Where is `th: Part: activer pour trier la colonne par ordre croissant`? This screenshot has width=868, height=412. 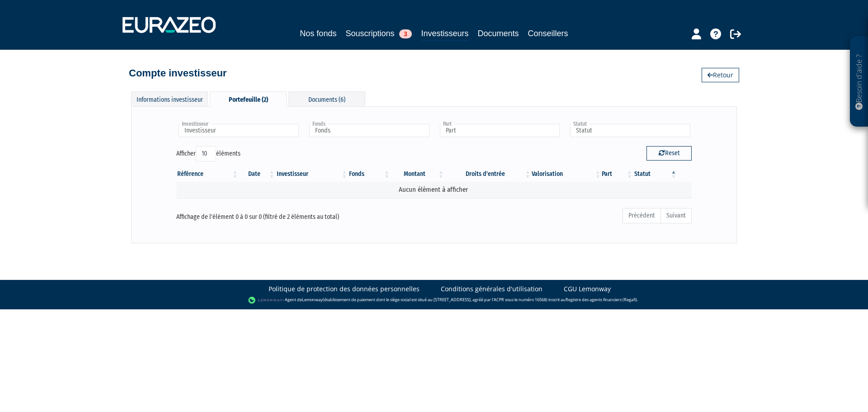
th: Part: activer pour trier la colonne par ordre croissant is located at coordinates (618, 174).